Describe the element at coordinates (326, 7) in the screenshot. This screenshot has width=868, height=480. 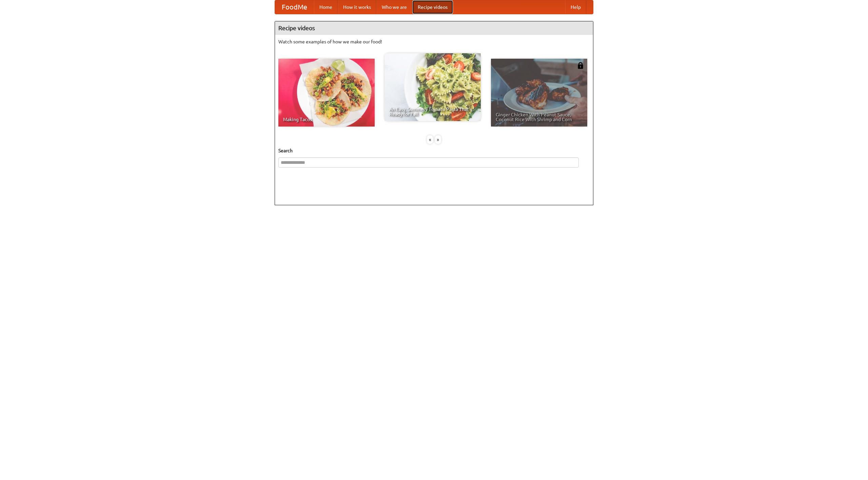
I see `a: Home` at that location.